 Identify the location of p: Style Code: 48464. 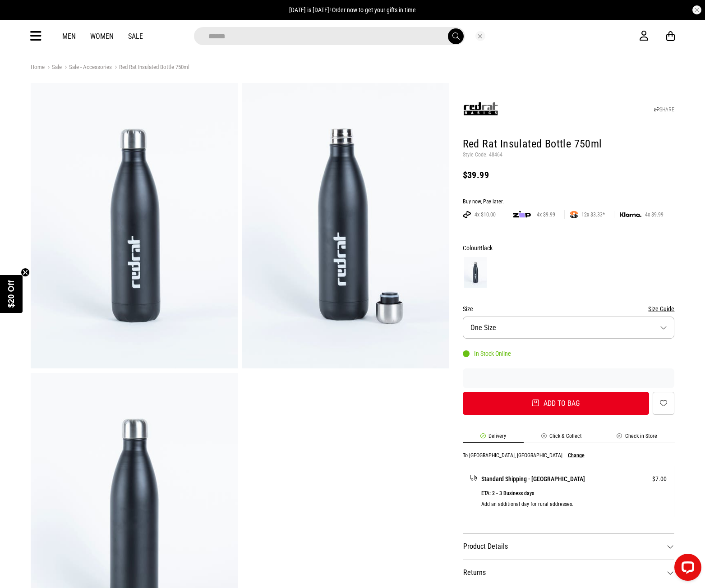
(569, 155).